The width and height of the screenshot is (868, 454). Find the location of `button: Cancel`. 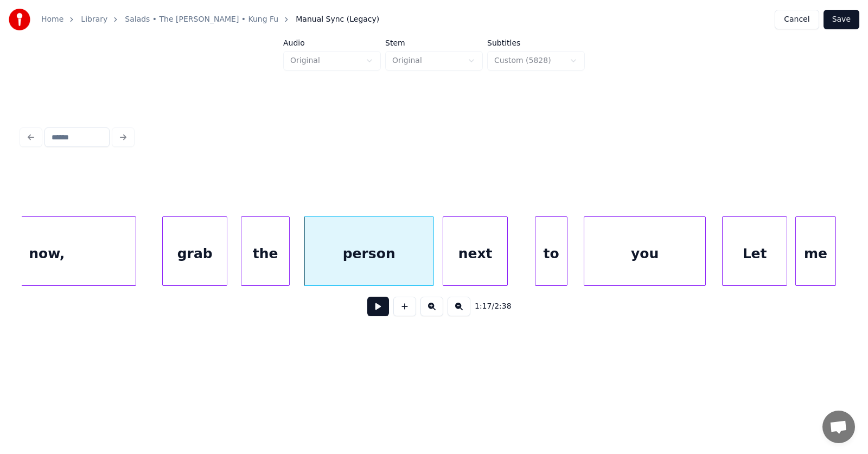

button: Cancel is located at coordinates (796, 20).